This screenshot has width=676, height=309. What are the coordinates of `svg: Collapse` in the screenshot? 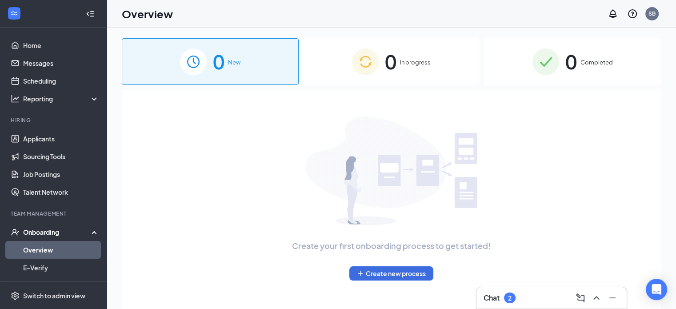 It's located at (90, 14).